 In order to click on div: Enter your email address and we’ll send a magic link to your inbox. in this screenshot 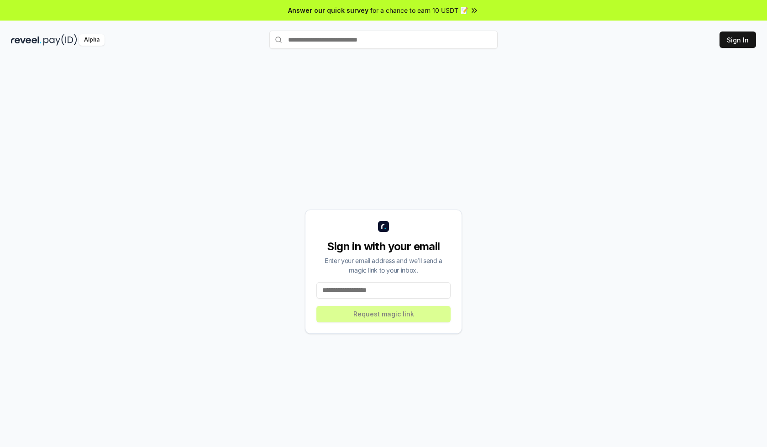, I will do `click(383, 265)`.